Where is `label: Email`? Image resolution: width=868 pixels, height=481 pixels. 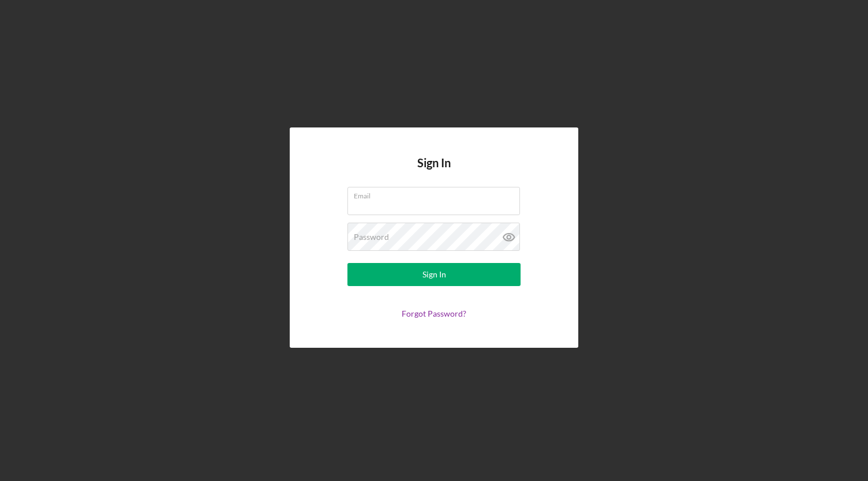 label: Email is located at coordinates (437, 194).